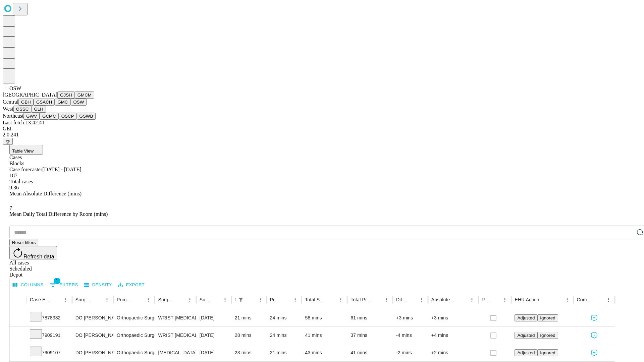 The height and width of the screenshot is (362, 644). What do you see at coordinates (45, 193) in the screenshot?
I see `span: Mean Absolute Difference (mins)` at bounding box center [45, 193].